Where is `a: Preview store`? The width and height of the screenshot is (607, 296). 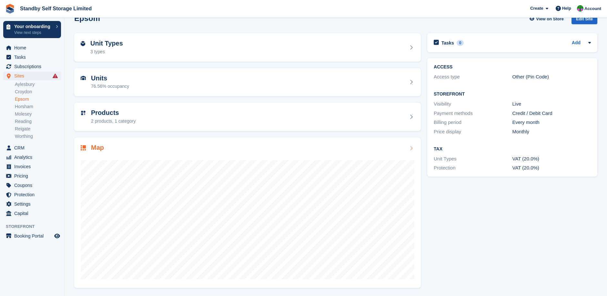
a: Preview store is located at coordinates (57, 236).